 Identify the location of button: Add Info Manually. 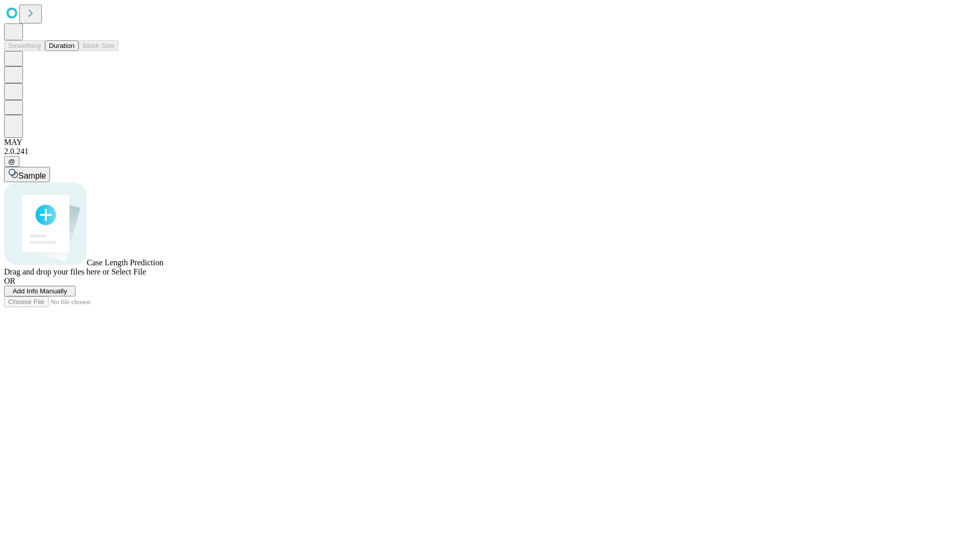
(40, 291).